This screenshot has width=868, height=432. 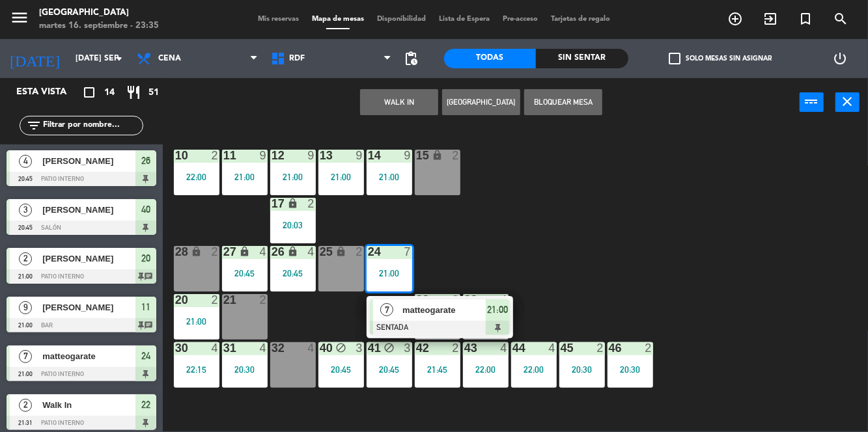 What do you see at coordinates (416, 156) in the screenshot?
I see `div: 15` at bounding box center [416, 156].